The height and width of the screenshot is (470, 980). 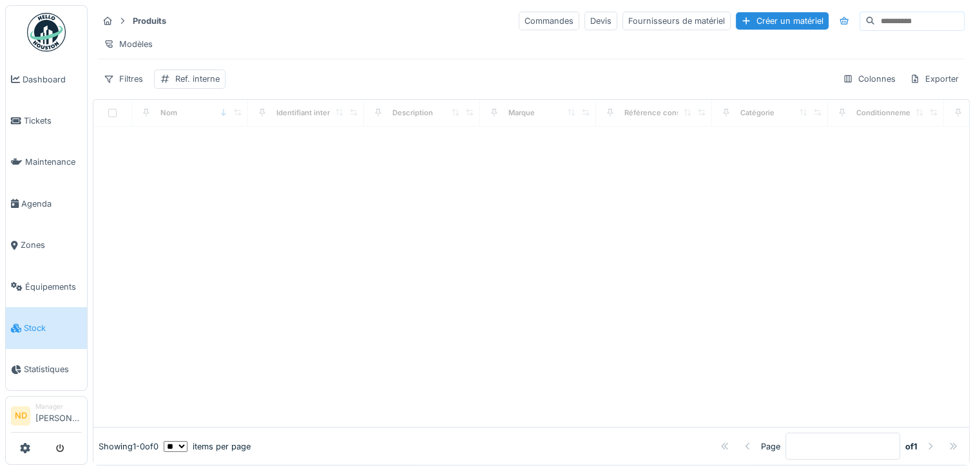 What do you see at coordinates (757, 113) in the screenshot?
I see `div: Catégorie` at bounding box center [757, 113].